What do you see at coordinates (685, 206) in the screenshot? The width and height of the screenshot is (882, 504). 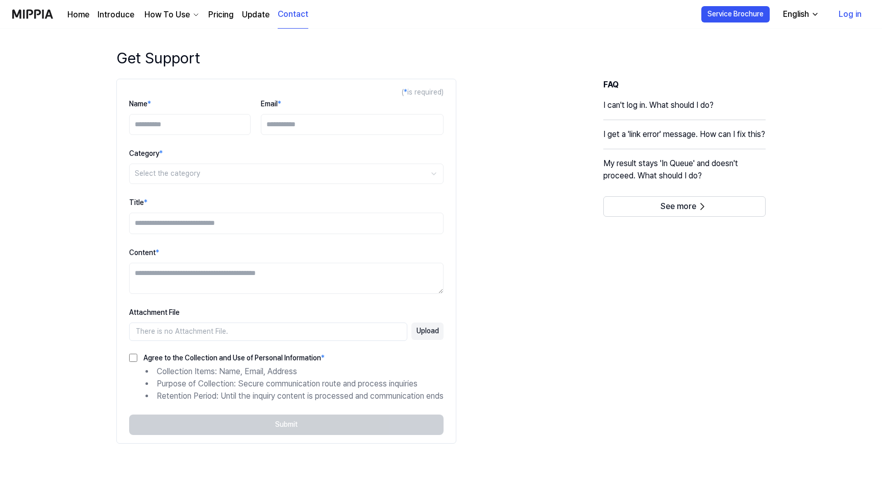 I see `button: See more` at bounding box center [685, 206].